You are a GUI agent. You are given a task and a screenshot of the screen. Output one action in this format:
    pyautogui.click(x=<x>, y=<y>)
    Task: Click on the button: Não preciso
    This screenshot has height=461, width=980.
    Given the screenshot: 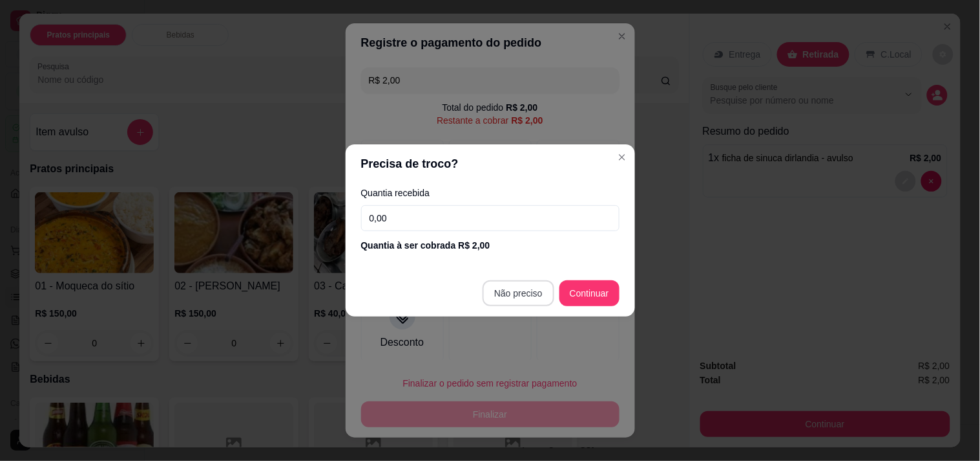 What is the action you would take?
    pyautogui.click(x=519, y=293)
    